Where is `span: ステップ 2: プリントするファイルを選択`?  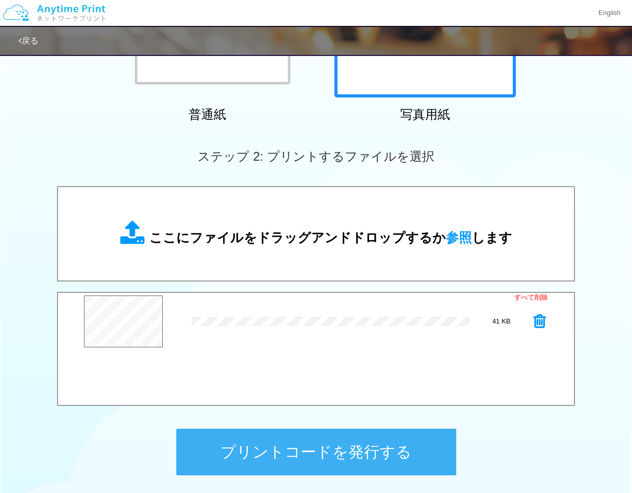 span: ステップ 2: プリントするファイルを選択 is located at coordinates (316, 156).